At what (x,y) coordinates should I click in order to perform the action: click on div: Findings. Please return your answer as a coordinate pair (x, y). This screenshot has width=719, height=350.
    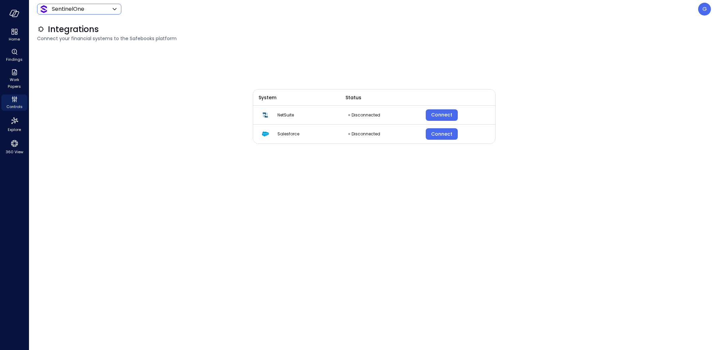
    Looking at the image, I should click on (14, 55).